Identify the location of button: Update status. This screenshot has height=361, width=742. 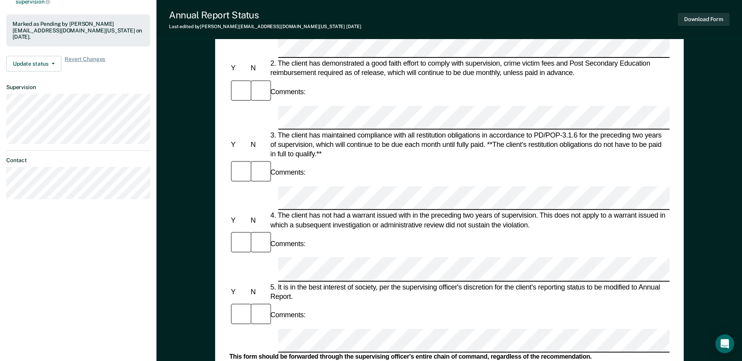
(34, 64).